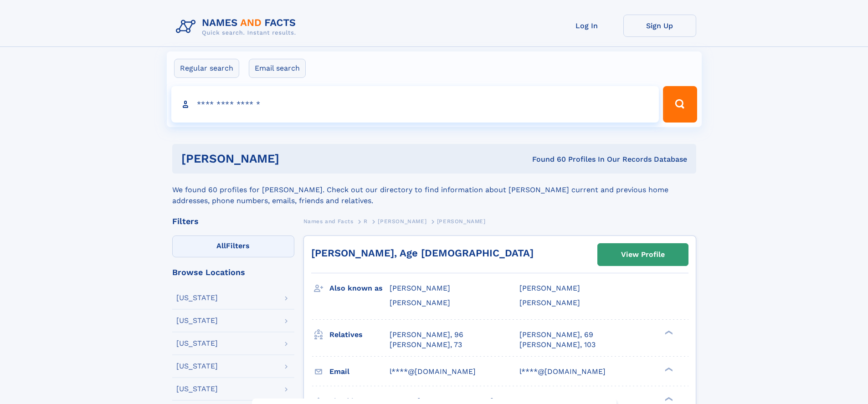 Image resolution: width=868 pixels, height=404 pixels. What do you see at coordinates (360, 288) in the screenshot?
I see `h3: Also known as` at bounding box center [360, 288].